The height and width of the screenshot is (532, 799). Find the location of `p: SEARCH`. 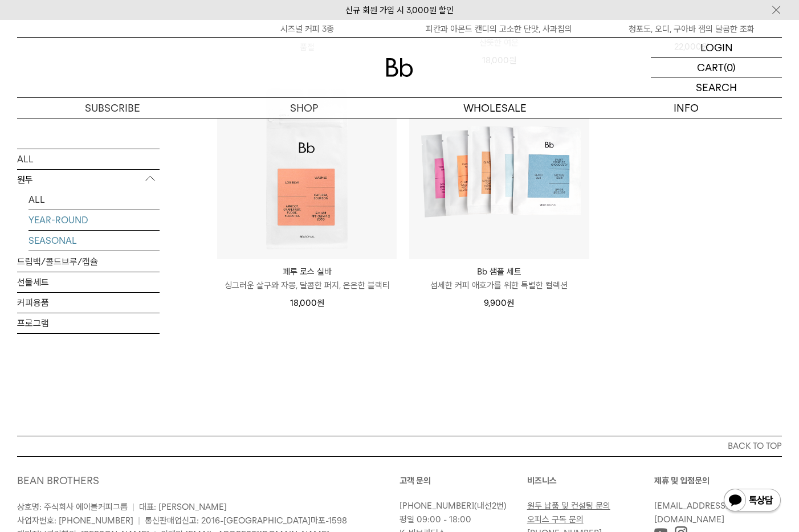

p: SEARCH is located at coordinates (717, 87).